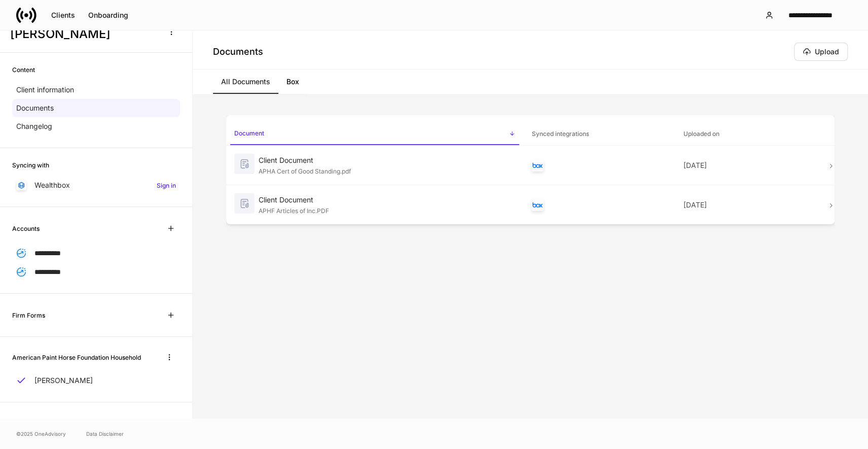  What do you see at coordinates (24, 70) in the screenshot?
I see `h6: Content` at bounding box center [24, 70].